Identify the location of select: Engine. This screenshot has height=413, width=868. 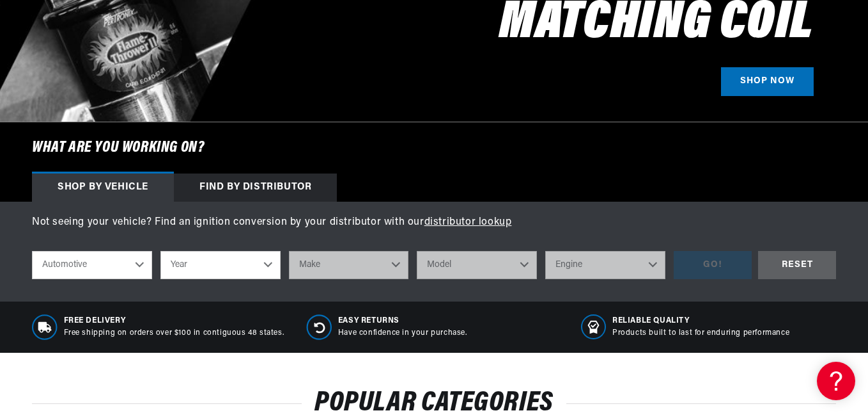
(606, 265).